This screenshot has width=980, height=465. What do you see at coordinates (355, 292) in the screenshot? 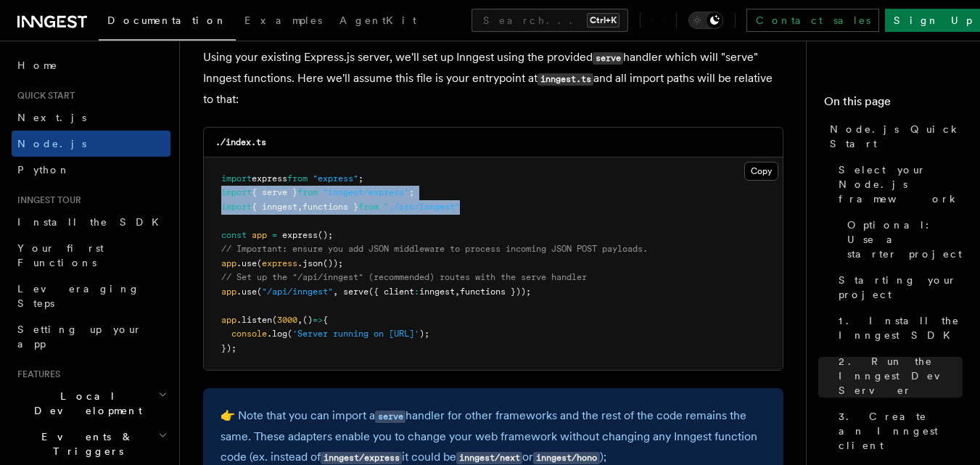
I see `span: serve` at bounding box center [355, 292].